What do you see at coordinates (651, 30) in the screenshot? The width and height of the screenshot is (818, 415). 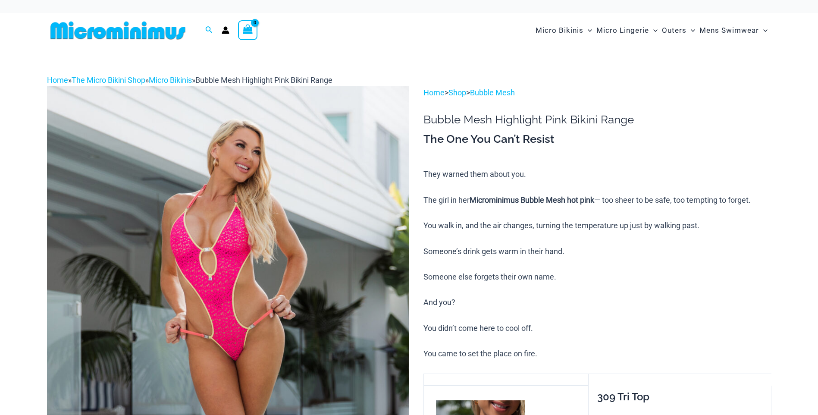 I see `nav: Site Navigation` at bounding box center [651, 30].